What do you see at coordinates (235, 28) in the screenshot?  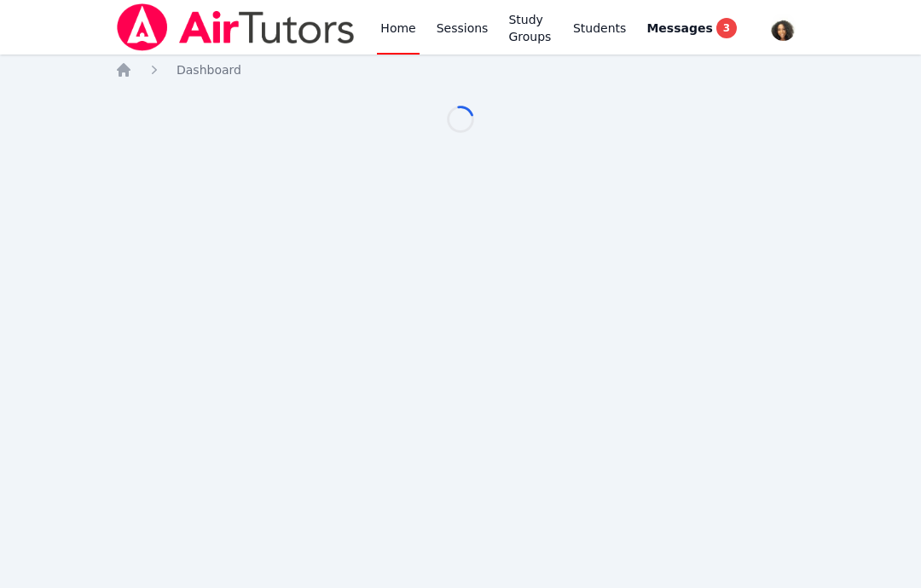 I see `img: Air Tutors` at bounding box center [235, 28].